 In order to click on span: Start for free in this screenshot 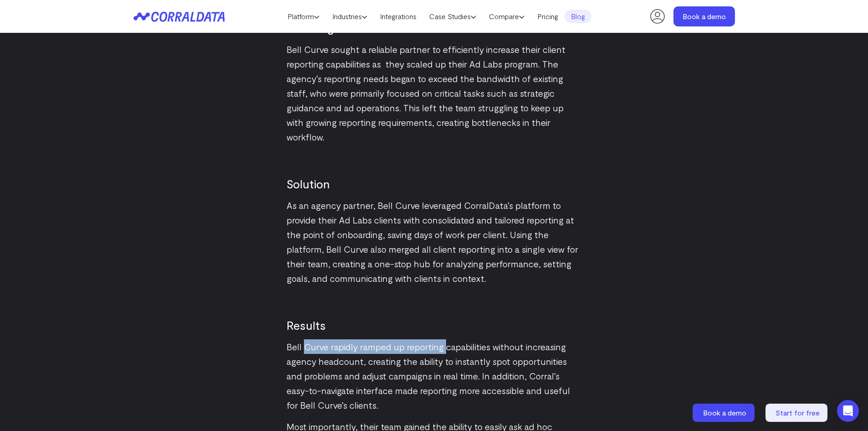, I will do `click(798, 412)`.